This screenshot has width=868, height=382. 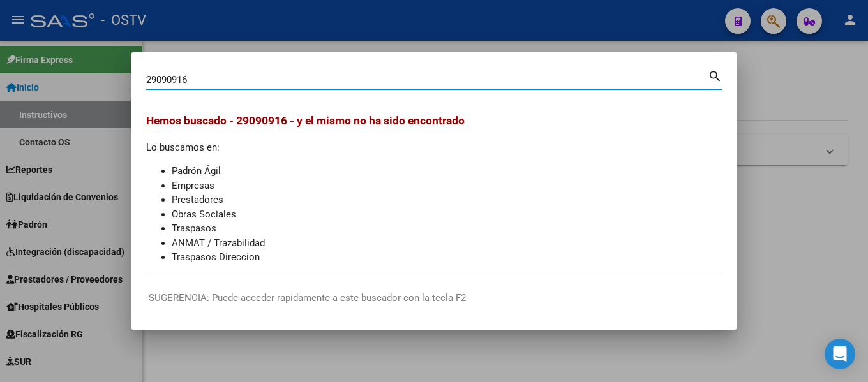 I want to click on li: Traspasos Direccion, so click(x=446, y=257).